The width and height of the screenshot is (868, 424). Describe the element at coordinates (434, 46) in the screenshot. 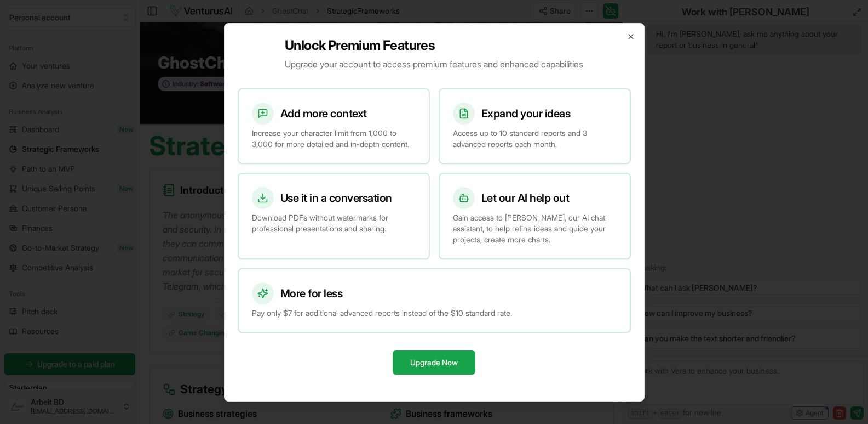

I see `h2: Unlock Premium Features` at that location.